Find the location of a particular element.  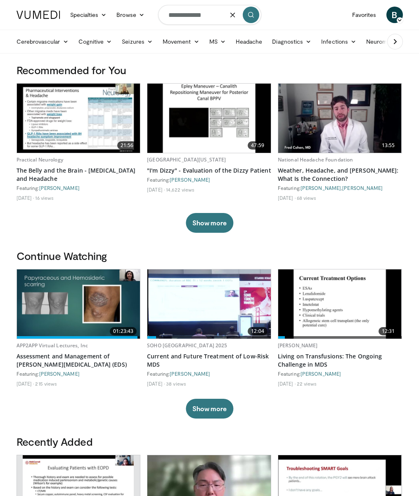

span: 13:55 is located at coordinates (388, 146).